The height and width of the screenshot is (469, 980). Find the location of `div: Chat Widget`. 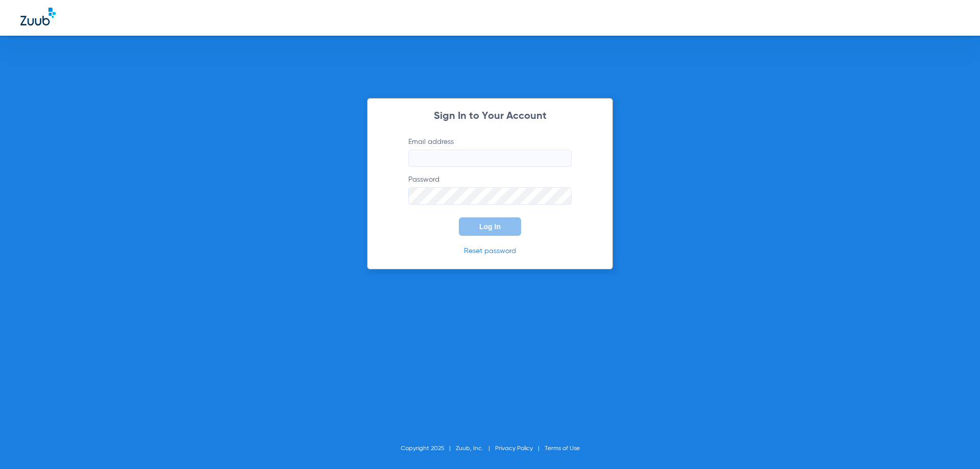

div: Chat Widget is located at coordinates (954, 445).